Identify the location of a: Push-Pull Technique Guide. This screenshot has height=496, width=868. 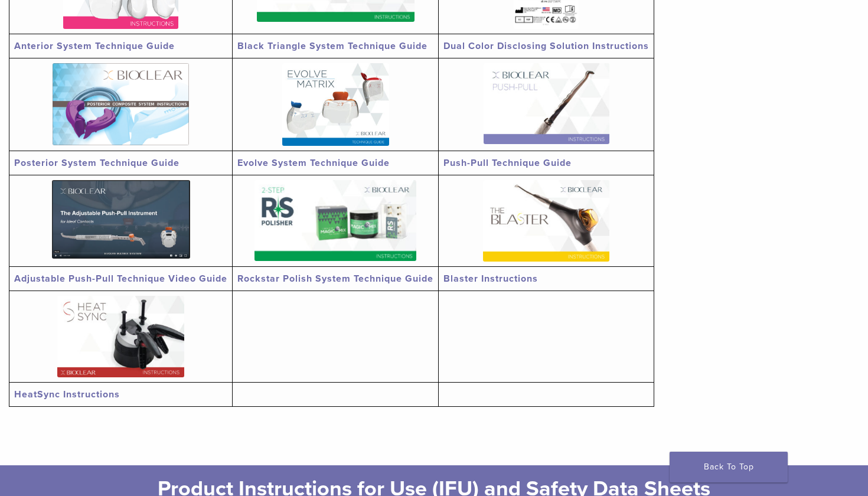
(507, 163).